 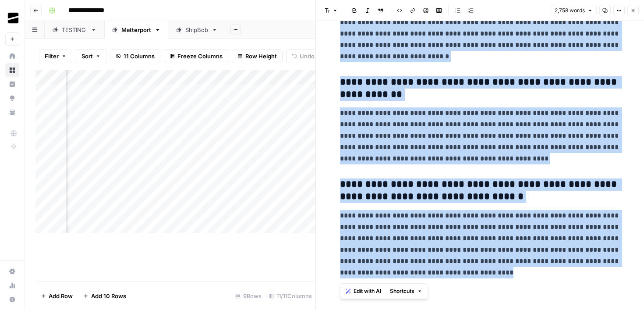 What do you see at coordinates (75, 30) in the screenshot?
I see `a: TESTING` at bounding box center [75, 30].